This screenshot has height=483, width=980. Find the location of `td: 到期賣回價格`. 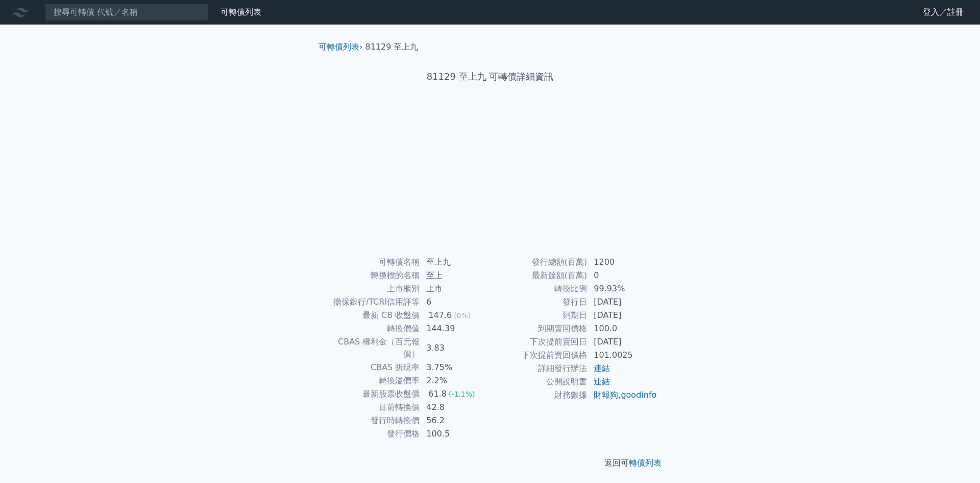

td: 到期賣回價格 is located at coordinates (539, 329).